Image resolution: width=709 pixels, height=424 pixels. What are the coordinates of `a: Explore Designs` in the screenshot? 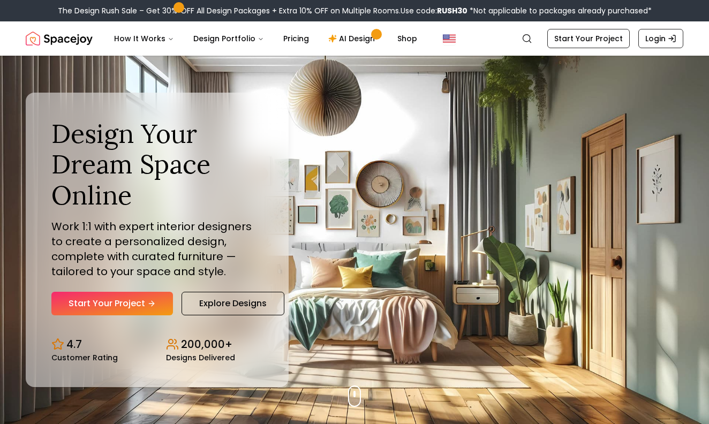 It's located at (233, 304).